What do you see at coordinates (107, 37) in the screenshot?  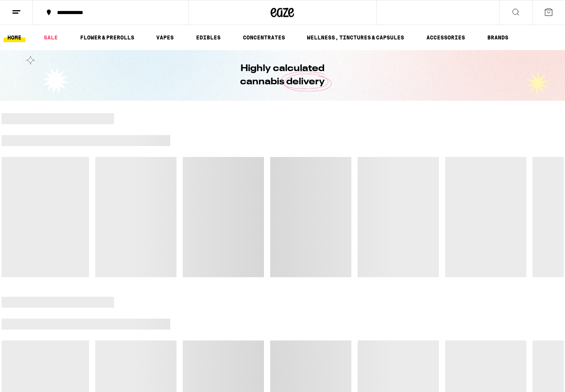 I see `a: FLOWER & PREROLLS` at bounding box center [107, 37].